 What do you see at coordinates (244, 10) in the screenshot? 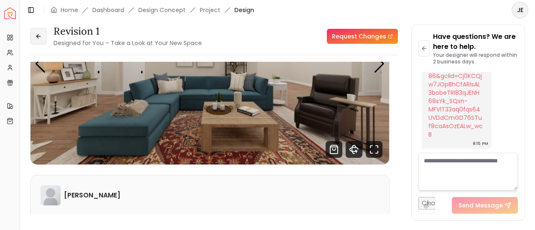
I see `span: Design` at bounding box center [244, 10].